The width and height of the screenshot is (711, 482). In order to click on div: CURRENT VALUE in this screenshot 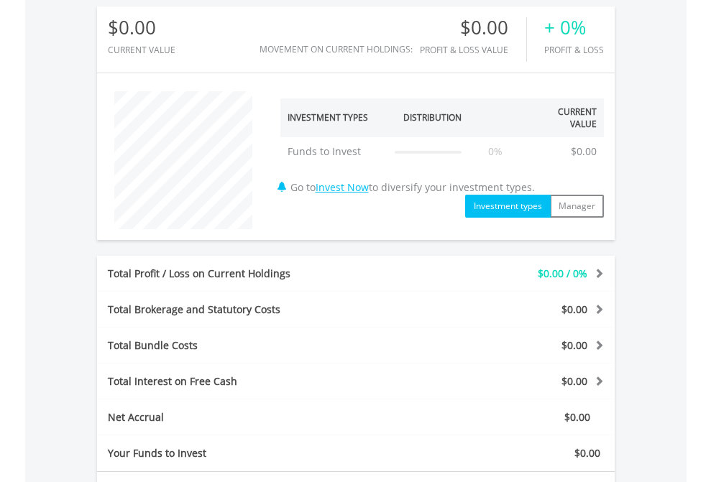, I will do `click(142, 50)`.